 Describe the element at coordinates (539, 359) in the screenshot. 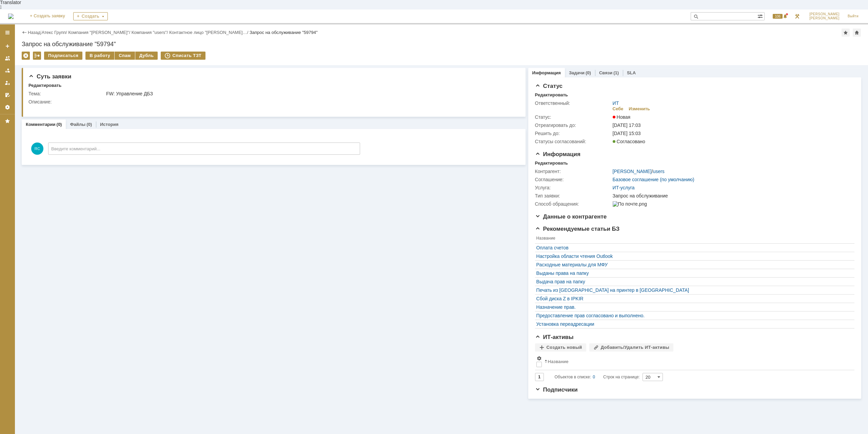

I see `span: Настройки` at that location.